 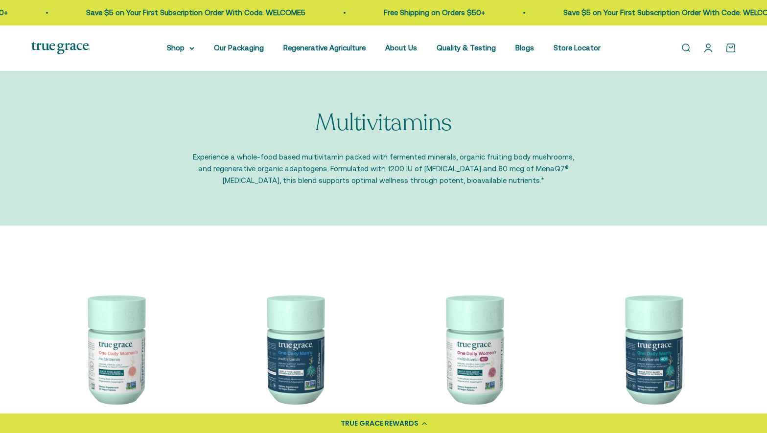 I want to click on a: Regenerative Agriculture, so click(x=325, y=47).